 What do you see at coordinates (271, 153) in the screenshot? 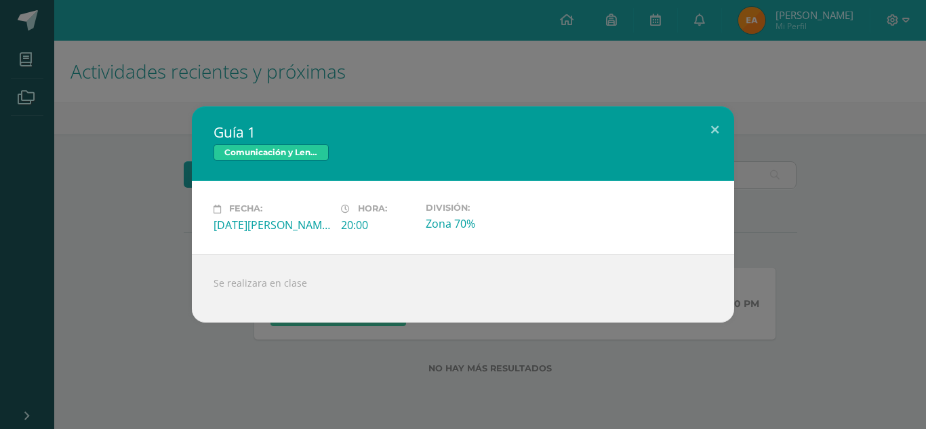
I see `span: Comunicación y Lenguaje L3 Terce Idioma` at bounding box center [271, 153].